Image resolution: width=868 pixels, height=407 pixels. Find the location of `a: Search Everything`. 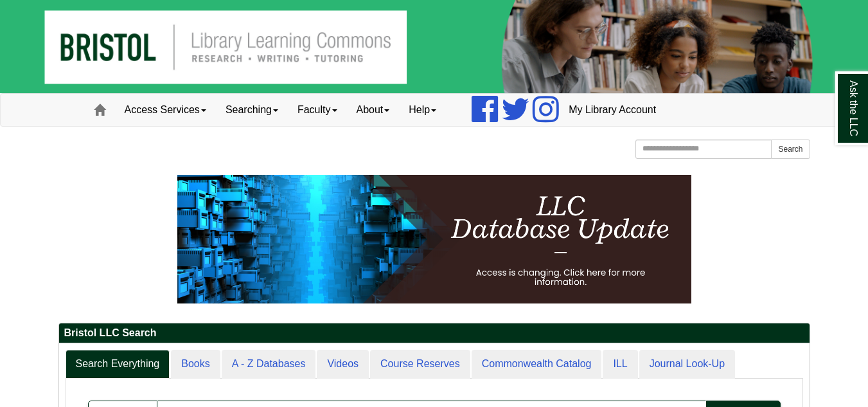

a: Search Everything is located at coordinates (118, 364).